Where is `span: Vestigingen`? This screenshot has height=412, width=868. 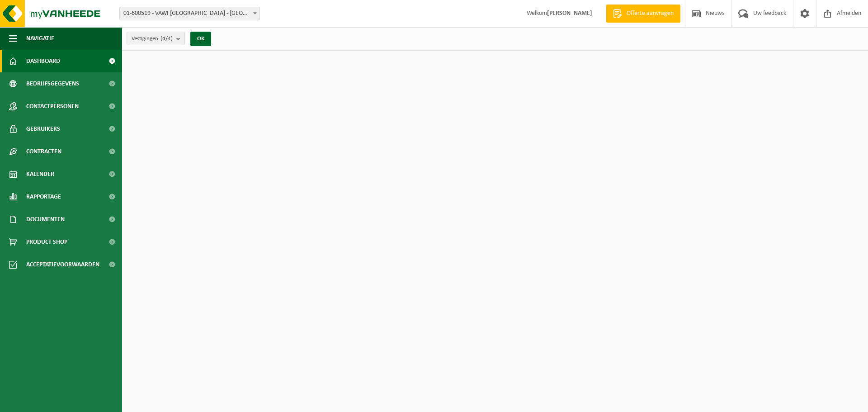
span: Vestigingen is located at coordinates (152, 39).